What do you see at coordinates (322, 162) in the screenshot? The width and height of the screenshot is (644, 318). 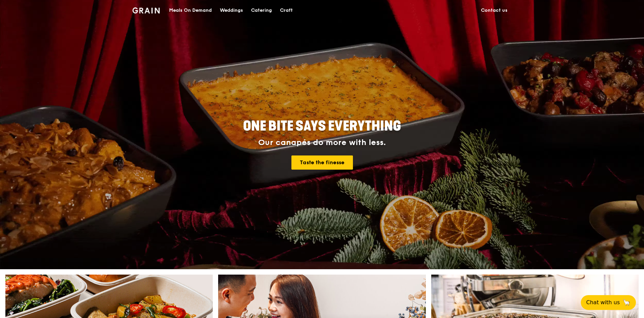 I see `a: Taste the finesse` at bounding box center [322, 162].